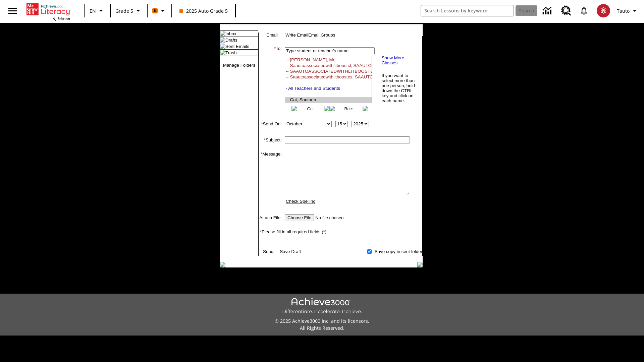 Image resolution: width=644 pixels, height=362 pixels. What do you see at coordinates (603, 11) in the screenshot?
I see `img: avatar image` at bounding box center [603, 11].